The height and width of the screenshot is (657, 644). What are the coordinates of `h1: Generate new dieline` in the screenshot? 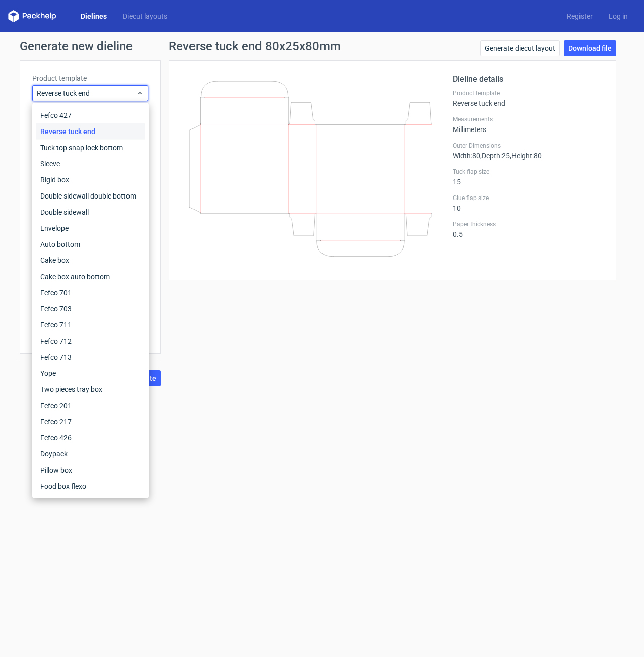 It's located at (322, 46).